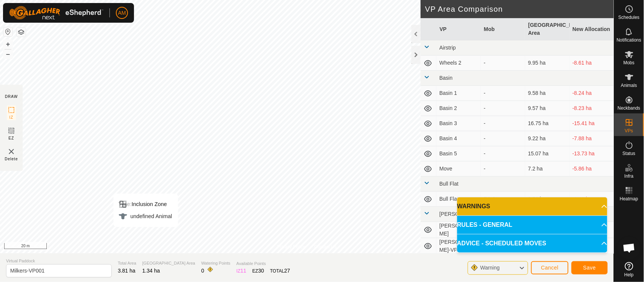 The image size is (644, 282). Describe the element at coordinates (629, 154) in the screenshot. I see `span: Status` at that location.